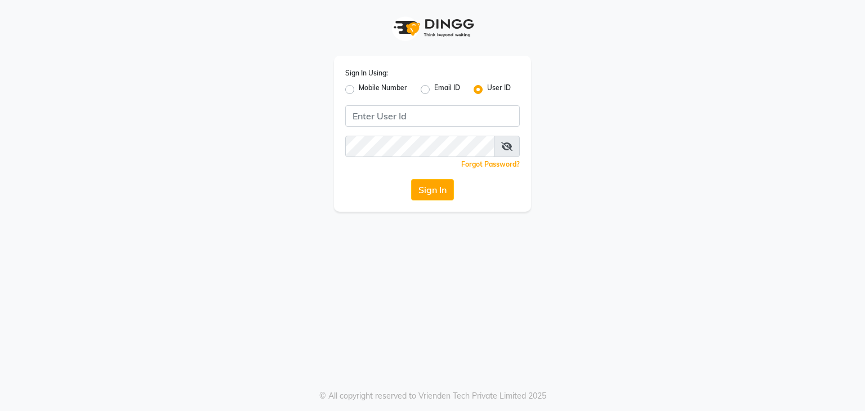  Describe the element at coordinates (383, 90) in the screenshot. I see `label: Mobile Number` at that location.